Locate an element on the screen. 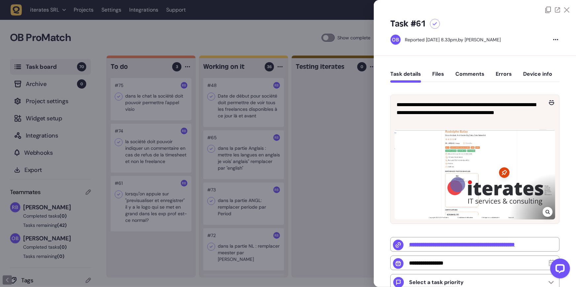 This screenshot has height=287, width=576. button: Device info is located at coordinates (537, 77).